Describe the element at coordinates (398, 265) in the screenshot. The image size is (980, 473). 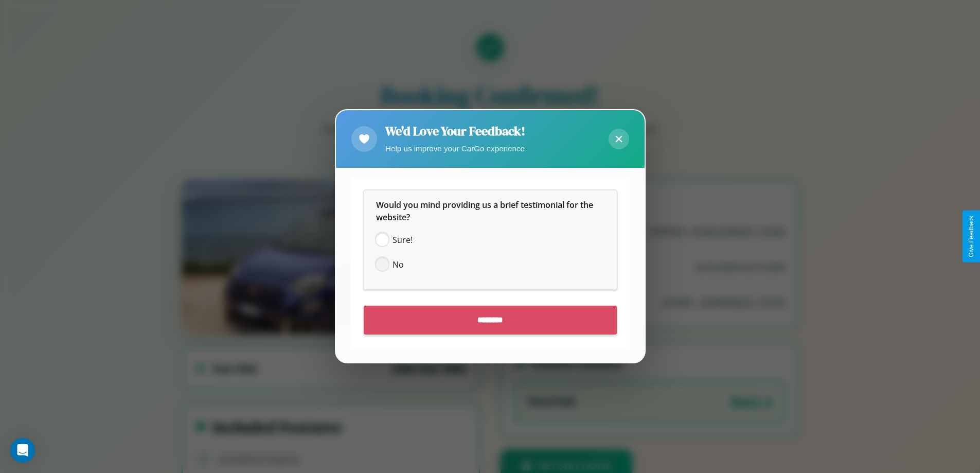
I see `span: No` at that location.